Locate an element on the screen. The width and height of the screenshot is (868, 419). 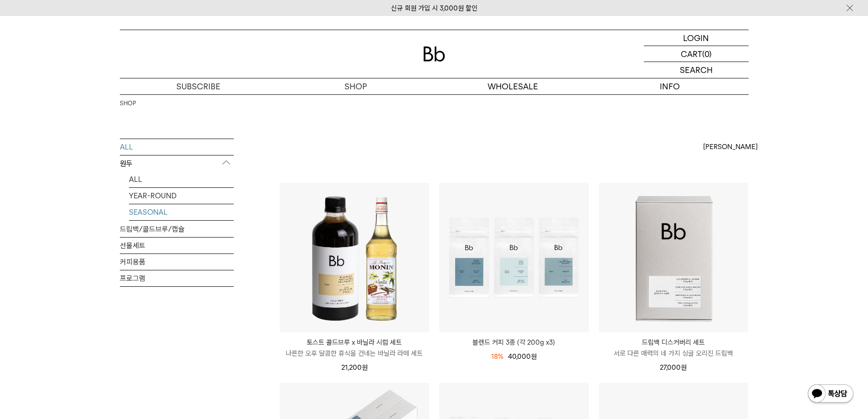
p: WHOLESALE is located at coordinates (513, 86).